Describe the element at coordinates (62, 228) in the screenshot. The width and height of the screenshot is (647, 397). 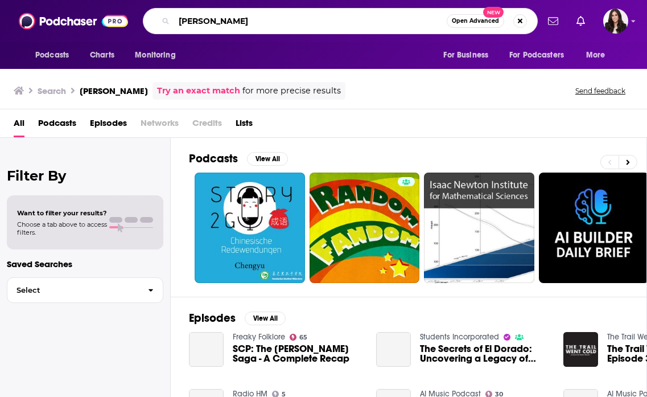
I see `span: Choose a tab above to access filters.` at that location.